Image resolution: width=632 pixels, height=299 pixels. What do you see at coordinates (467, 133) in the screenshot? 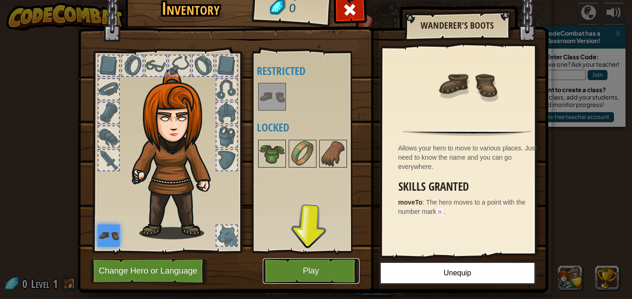
I see `img: hr.png` at bounding box center [467, 133].